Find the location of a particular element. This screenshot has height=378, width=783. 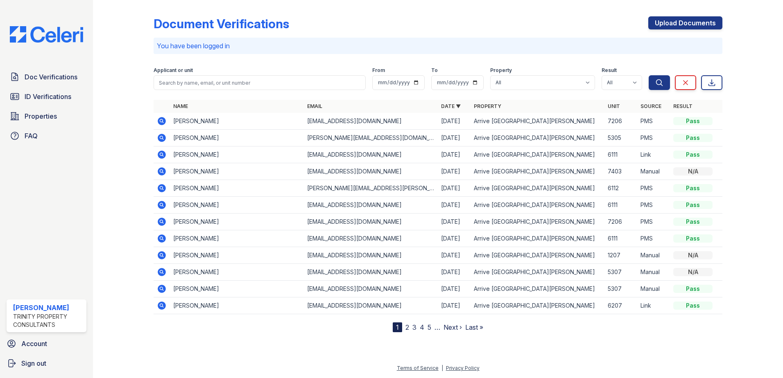

span: ID Verifications is located at coordinates (48, 97).